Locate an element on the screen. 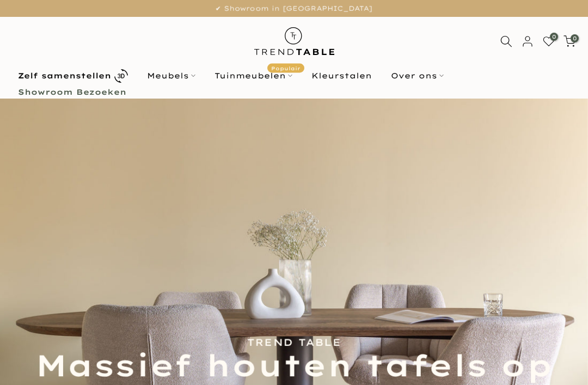 Image resolution: width=588 pixels, height=385 pixels. a: Showroom Bezoeken is located at coordinates (71, 92).